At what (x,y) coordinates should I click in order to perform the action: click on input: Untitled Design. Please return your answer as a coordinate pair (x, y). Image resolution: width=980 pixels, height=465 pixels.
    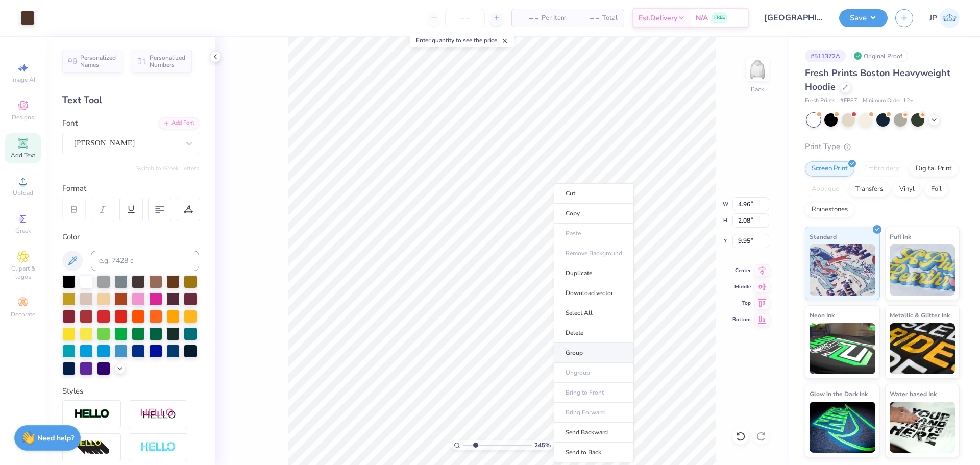
    Looking at the image, I should click on (793, 18).